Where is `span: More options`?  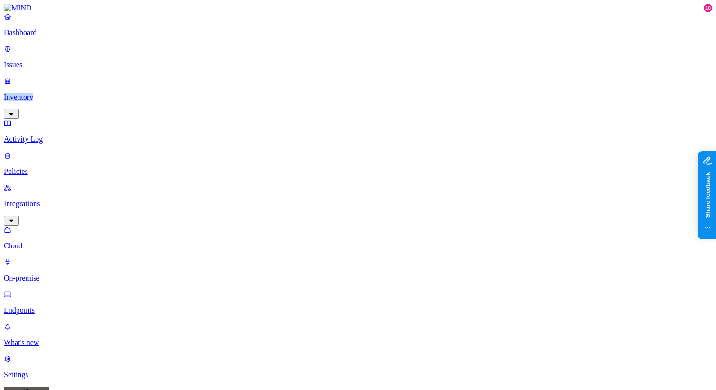
span: More options is located at coordinates (12, 10).